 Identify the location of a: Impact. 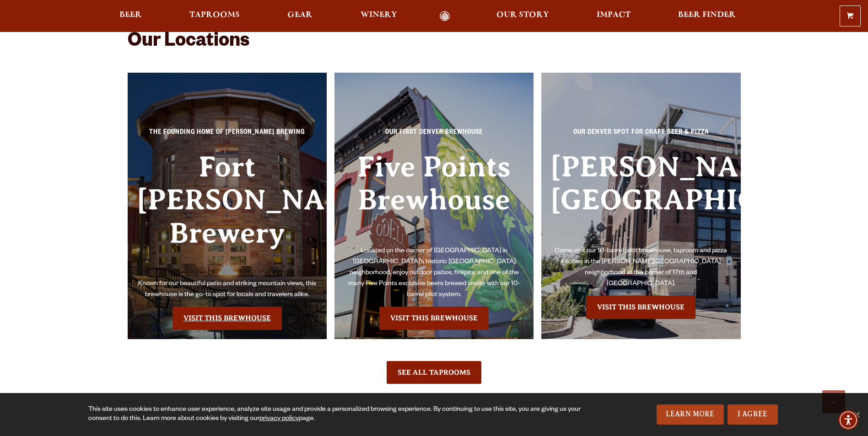
(614, 16).